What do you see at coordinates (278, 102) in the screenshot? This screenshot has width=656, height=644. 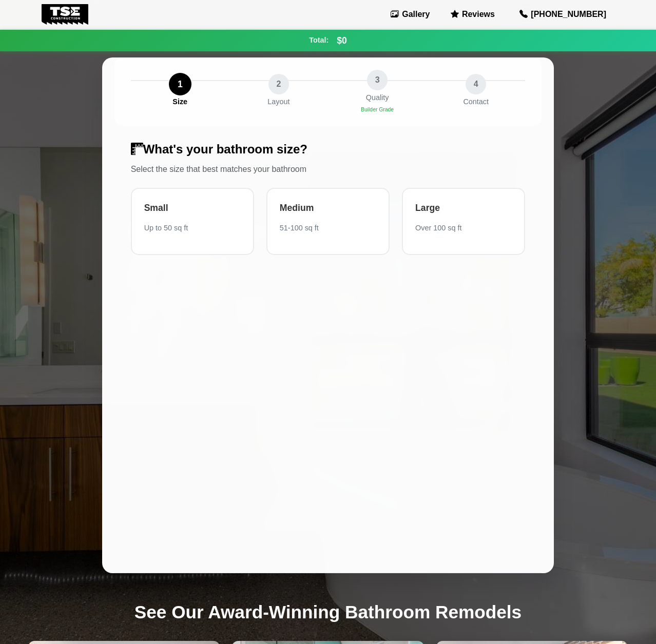 I see `div: Layout` at bounding box center [278, 102].